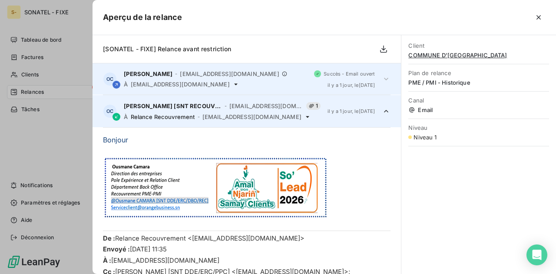 The width and height of the screenshot is (556, 274). What do you see at coordinates (313, 106) in the screenshot?
I see `span: 1` at bounding box center [313, 106].